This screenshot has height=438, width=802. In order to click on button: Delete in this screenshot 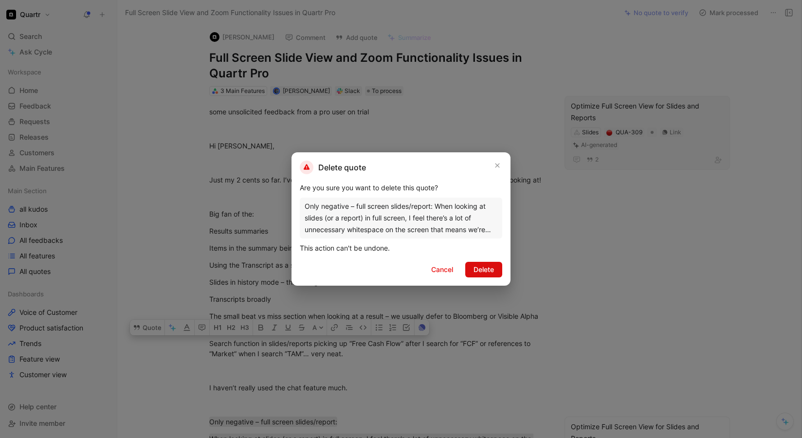, I will do `click(484, 270)`.